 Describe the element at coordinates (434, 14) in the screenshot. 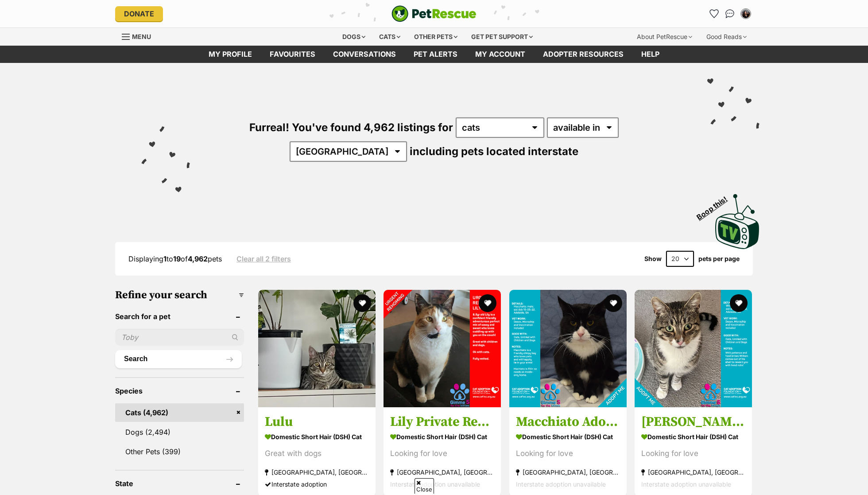

I see `img: logo-cat-932fe2b9b8326f06289b0f2fb663e598f794de774fb13d1741a6617ecf9a85b4.svg` at that location.